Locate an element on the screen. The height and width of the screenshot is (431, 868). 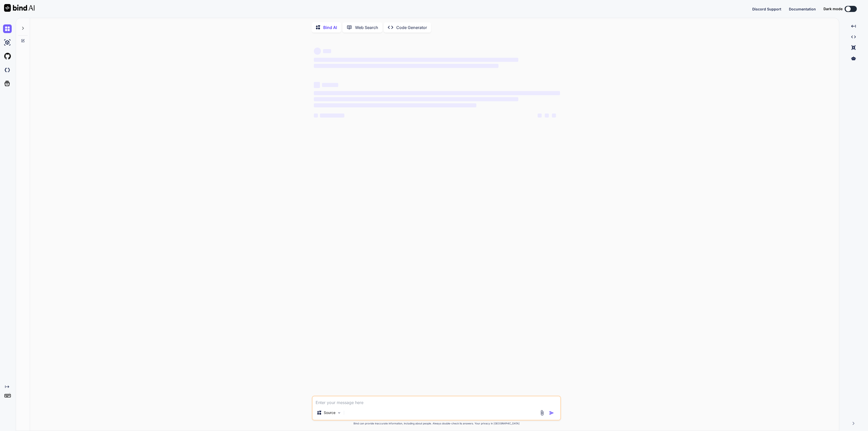
p: Bind can provide inaccurate information, including about people. Always double-check its answers.... is located at coordinates (437, 423).